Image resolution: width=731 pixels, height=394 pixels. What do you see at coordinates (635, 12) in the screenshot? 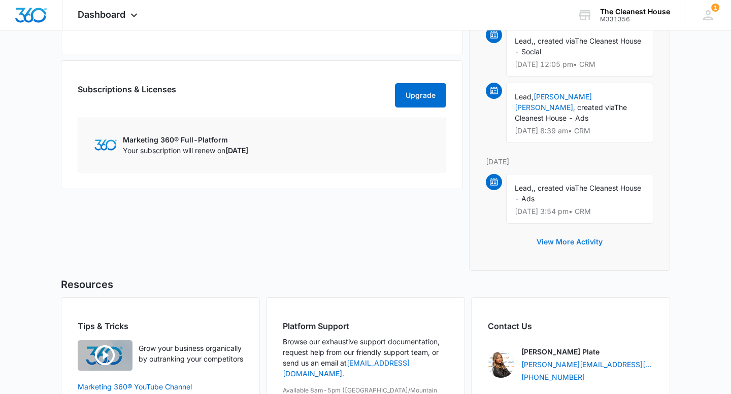
I see `div: account name` at bounding box center [635, 12].